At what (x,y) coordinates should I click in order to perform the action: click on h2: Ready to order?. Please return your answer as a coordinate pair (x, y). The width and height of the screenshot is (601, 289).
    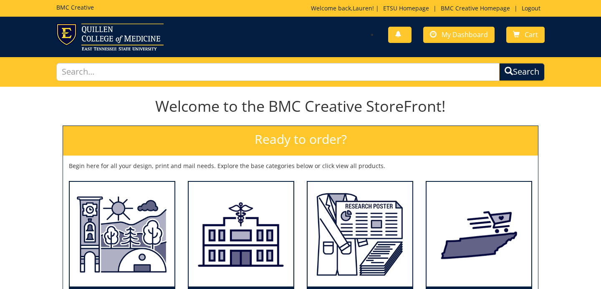
    Looking at the image, I should click on (300, 141).